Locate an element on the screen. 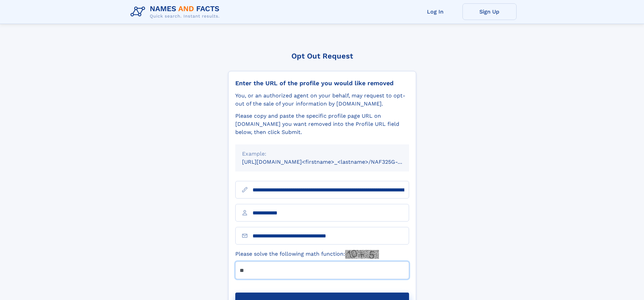 This screenshot has height=300, width=644. div: Enter the URL of the profile you would like removed is located at coordinates (322, 83).